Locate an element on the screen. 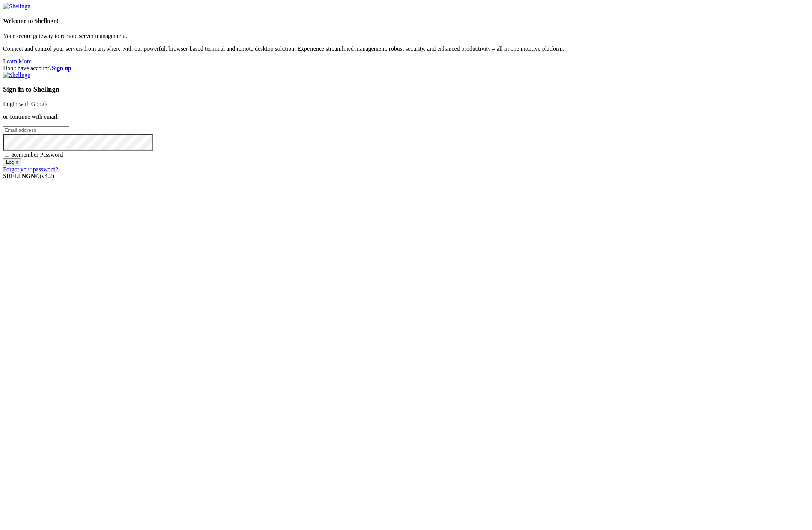  div: Don't have account? is located at coordinates (406, 69).